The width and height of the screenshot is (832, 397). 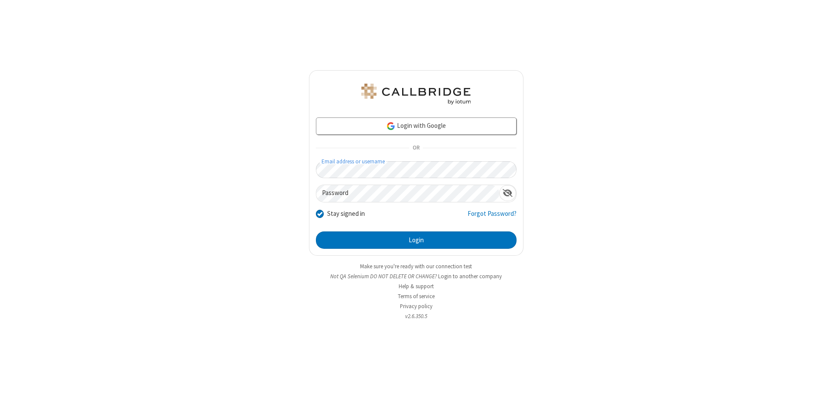 What do you see at coordinates (416, 94) in the screenshot?
I see `img: QA Selenium DO NOT DELETE OR CHANGE` at bounding box center [416, 94].